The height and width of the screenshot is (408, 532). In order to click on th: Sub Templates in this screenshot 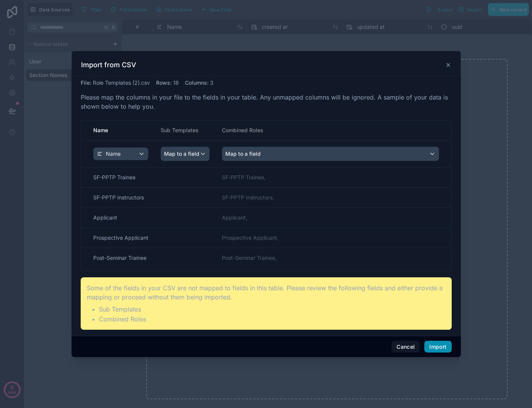, I will do `click(185, 130)`.